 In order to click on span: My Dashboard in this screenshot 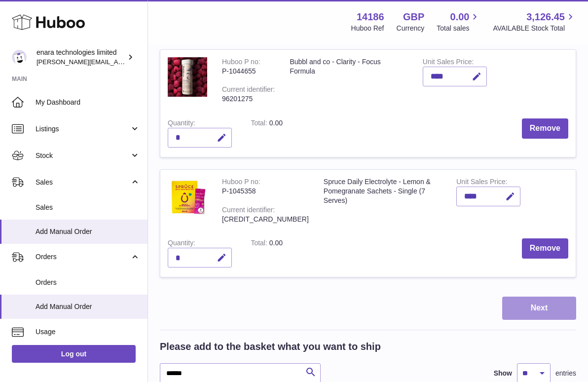, I will do `click(88, 102)`.